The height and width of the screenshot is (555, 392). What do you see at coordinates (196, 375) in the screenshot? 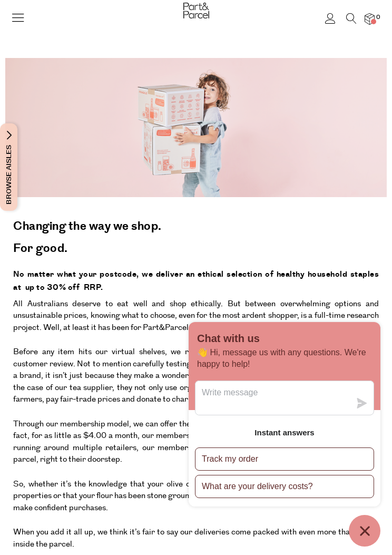
I see `p: Before any item hits our virtual shelves, we research every ingredient, health-benefit claim and ...` at bounding box center [196, 375].